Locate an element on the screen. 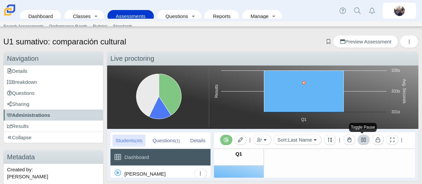 The image size is (422, 184). span: Breakdown is located at coordinates (22, 82).